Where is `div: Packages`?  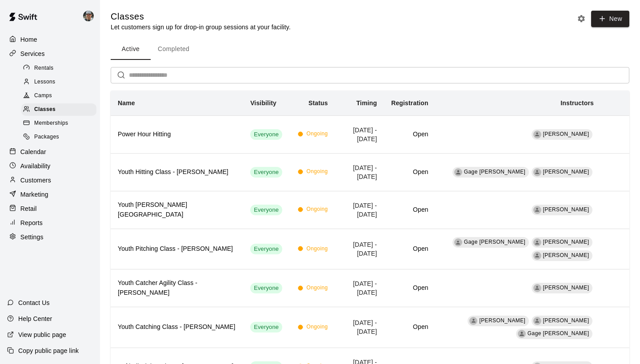
div: Packages is located at coordinates (59, 137).